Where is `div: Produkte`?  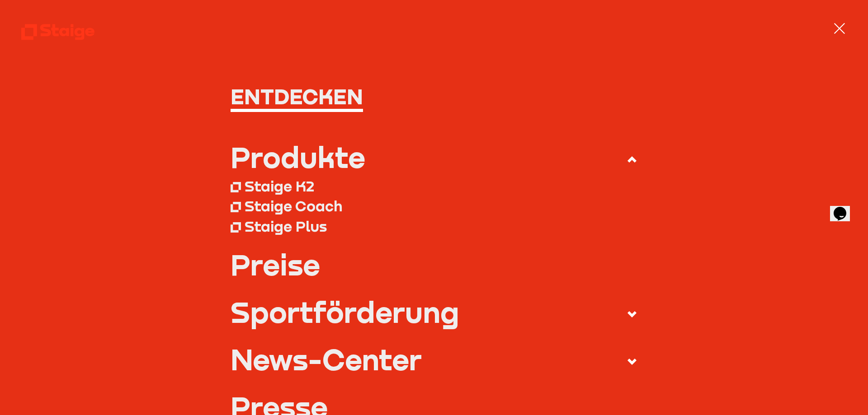 div: Produkte is located at coordinates (298, 157).